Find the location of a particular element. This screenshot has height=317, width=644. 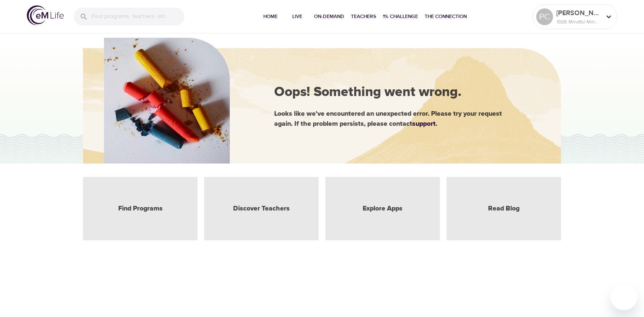

a: Read Blog is located at coordinates (504, 208).